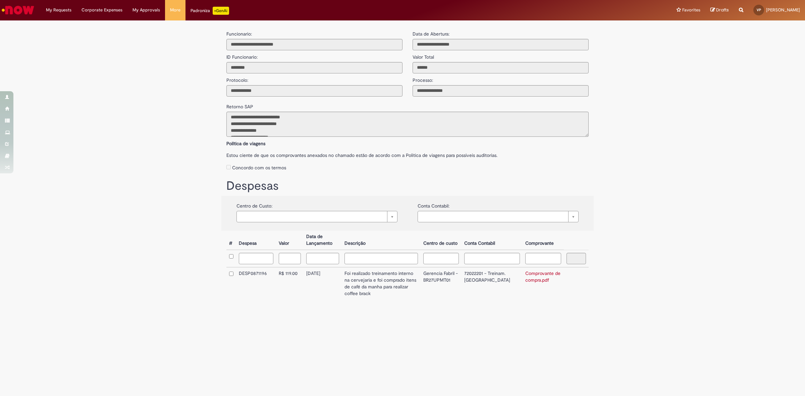 Image resolution: width=805 pixels, height=396 pixels. Describe the element at coordinates (146, 10) in the screenshot. I see `span: My Approvals` at that location.